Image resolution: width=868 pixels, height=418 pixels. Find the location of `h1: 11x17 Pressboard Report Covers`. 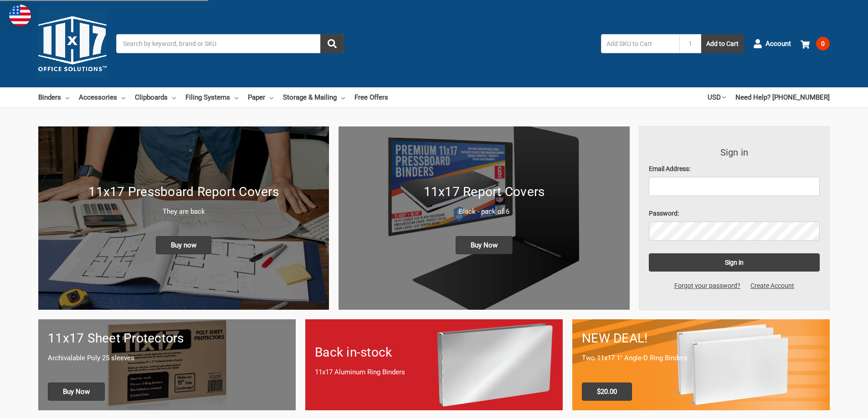

h1: 11x17 Pressboard Report Covers is located at coordinates (183, 192).